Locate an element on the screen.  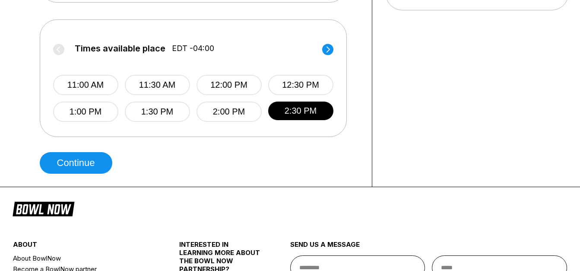
button: 2:00 PM is located at coordinates (229, 111).